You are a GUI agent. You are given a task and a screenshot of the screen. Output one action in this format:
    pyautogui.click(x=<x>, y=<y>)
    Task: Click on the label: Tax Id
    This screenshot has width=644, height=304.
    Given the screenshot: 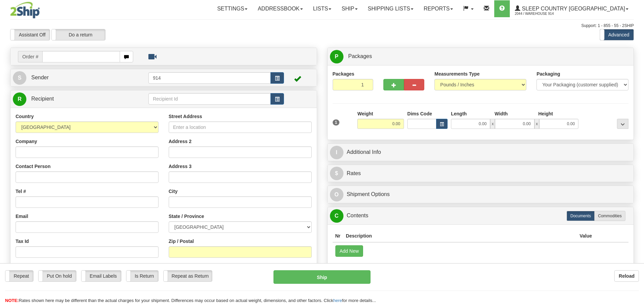 What is the action you would take?
    pyautogui.click(x=22, y=242)
    